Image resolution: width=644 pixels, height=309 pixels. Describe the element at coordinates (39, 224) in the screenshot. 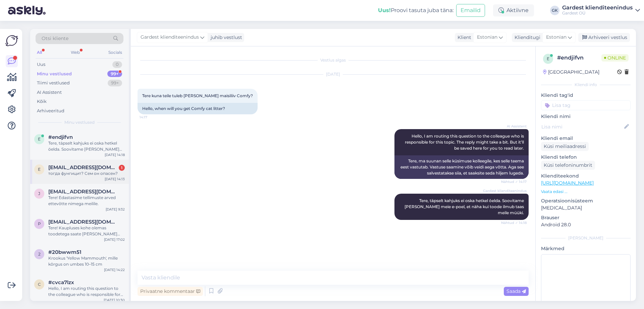

I see `span: p` at that location.